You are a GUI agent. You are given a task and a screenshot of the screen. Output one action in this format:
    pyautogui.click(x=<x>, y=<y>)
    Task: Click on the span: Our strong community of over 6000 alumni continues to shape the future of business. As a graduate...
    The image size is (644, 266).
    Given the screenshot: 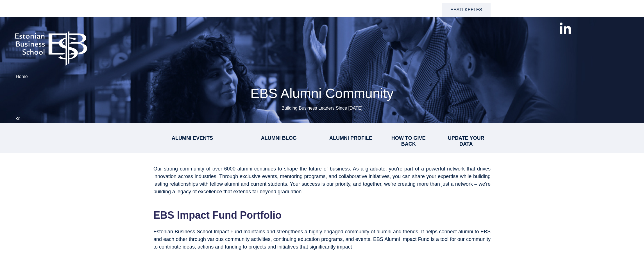 What is the action you would take?
    pyautogui.click(x=322, y=180)
    